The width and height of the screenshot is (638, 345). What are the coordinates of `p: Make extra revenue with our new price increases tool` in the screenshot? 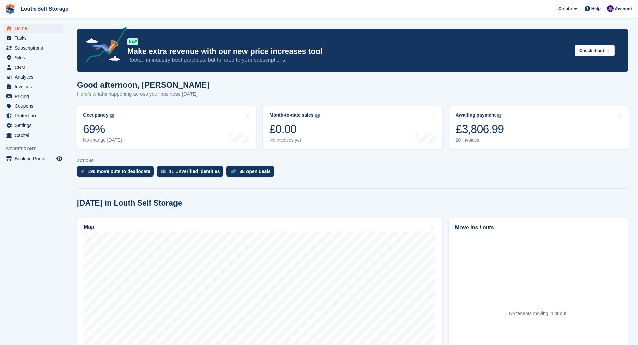 It's located at (348, 51).